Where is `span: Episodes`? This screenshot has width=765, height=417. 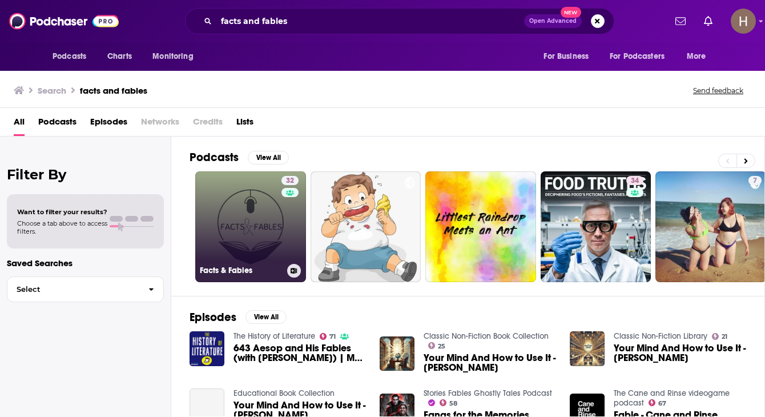 span: Episodes is located at coordinates (108, 124).